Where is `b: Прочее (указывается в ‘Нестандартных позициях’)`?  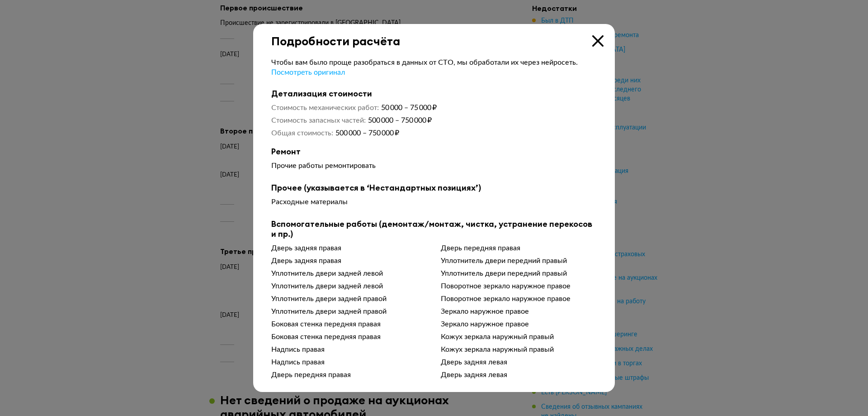
b: Прочее (указывается в ‘Нестандартных позициях’) is located at coordinates (434, 188).